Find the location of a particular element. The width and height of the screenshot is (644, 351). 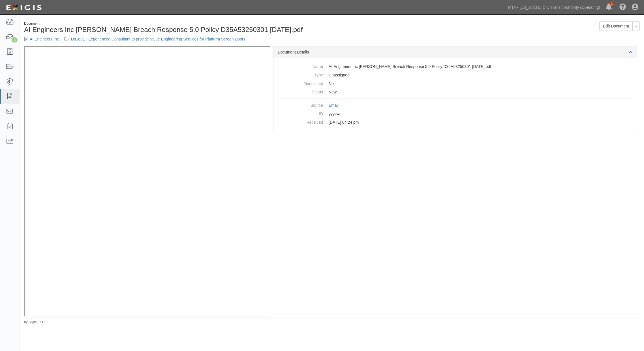

a: Exigis, LLC is located at coordinates (37, 322).